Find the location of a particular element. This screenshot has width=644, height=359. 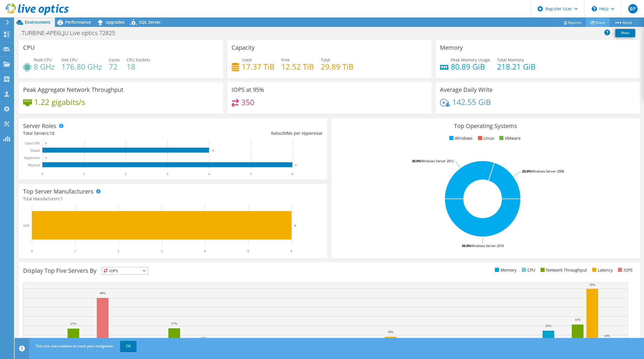

h3: Peak Aggregate Network Throughput is located at coordinates (73, 90).